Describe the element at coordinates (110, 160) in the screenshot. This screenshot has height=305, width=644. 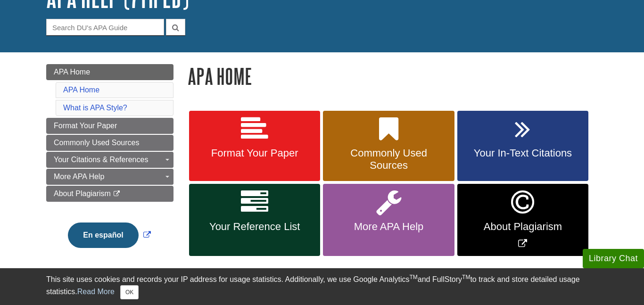
I see `a: Your Citations & References` at that location.